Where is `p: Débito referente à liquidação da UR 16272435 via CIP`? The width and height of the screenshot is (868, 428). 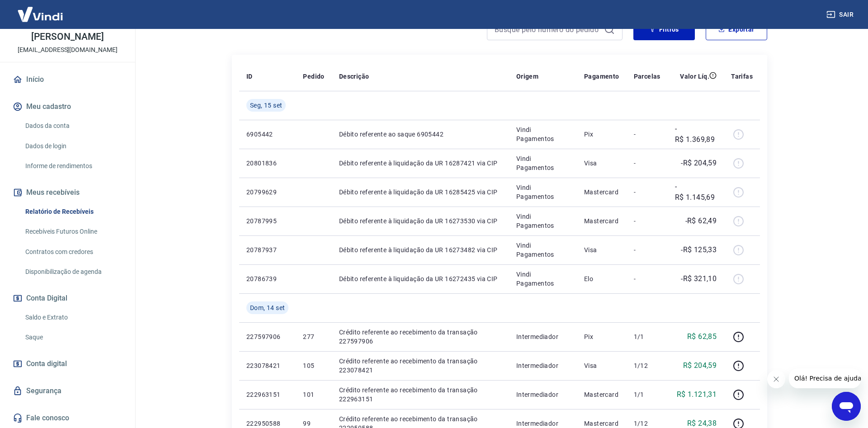
p: Débito referente à liquidação da UR 16272435 via CIP is located at coordinates (421, 279).